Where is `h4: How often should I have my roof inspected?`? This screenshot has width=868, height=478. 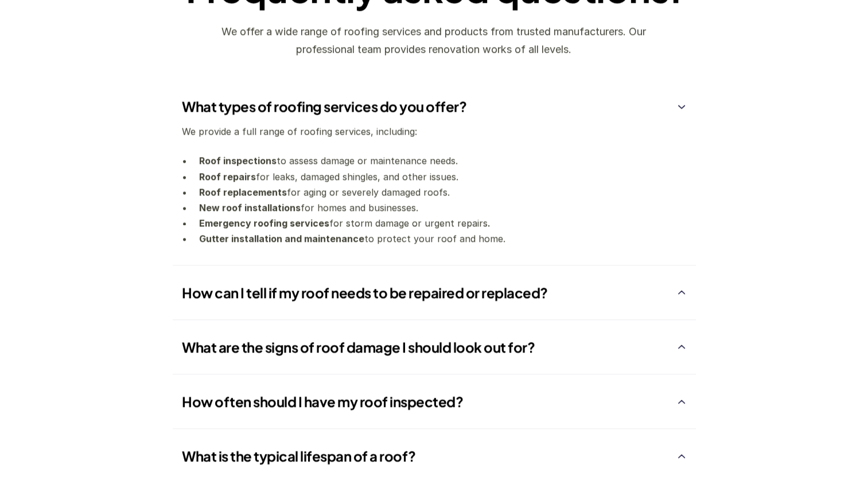
h4: How often should I have my roof inspected? is located at coordinates (426, 401).